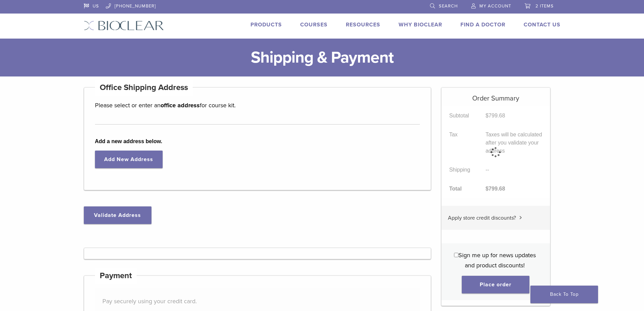  I want to click on img: caret.svg, so click(520, 218).